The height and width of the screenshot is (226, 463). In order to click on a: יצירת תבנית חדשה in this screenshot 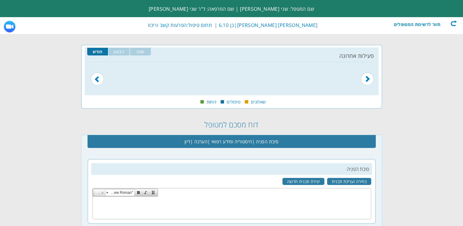, I will do `click(303, 181)`.